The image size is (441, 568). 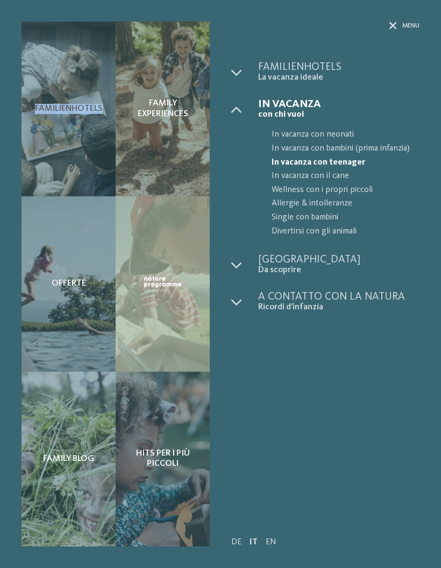 What do you see at coordinates (339, 104) in the screenshot?
I see `span: In vacanza` at bounding box center [339, 104].